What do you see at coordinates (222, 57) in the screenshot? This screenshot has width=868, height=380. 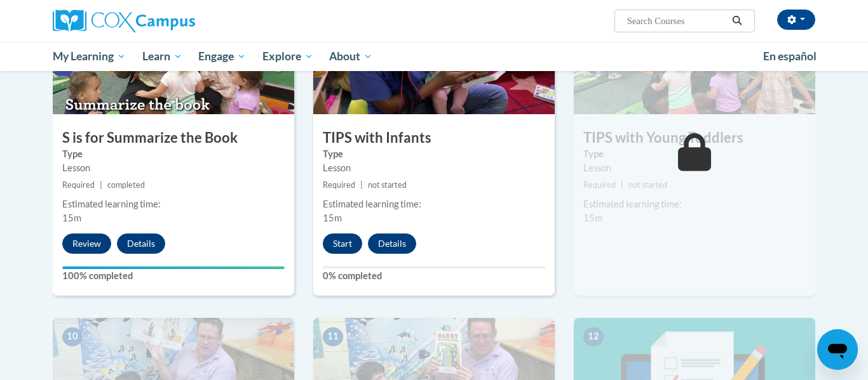 I see `span: Engage` at bounding box center [222, 57].